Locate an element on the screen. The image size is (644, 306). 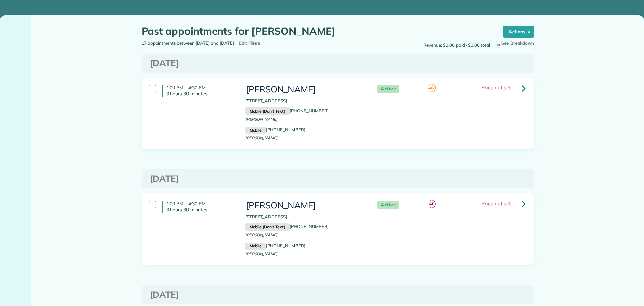
span: See Breakdown is located at coordinates (513, 44).